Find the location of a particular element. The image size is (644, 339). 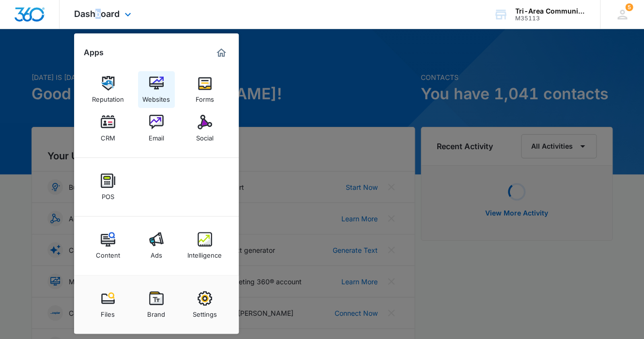

span: 5 is located at coordinates (629, 7).